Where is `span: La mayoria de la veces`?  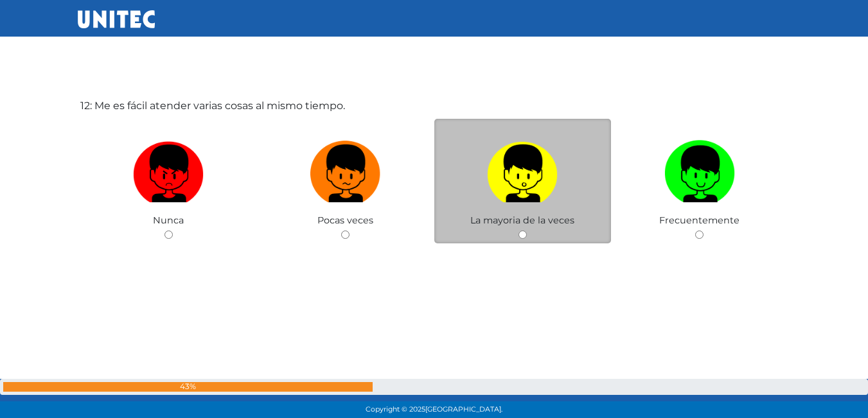 span: La mayoria de la veces is located at coordinates (523, 220).